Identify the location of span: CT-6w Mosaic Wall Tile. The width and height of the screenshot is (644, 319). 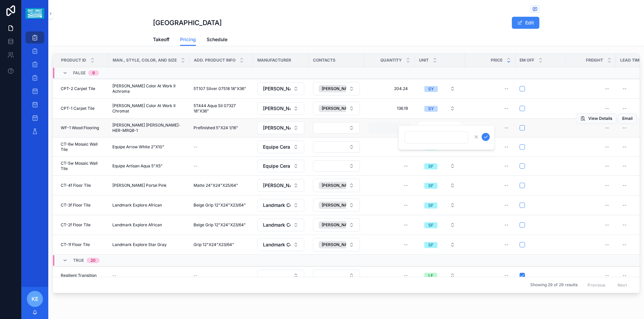
(83, 147).